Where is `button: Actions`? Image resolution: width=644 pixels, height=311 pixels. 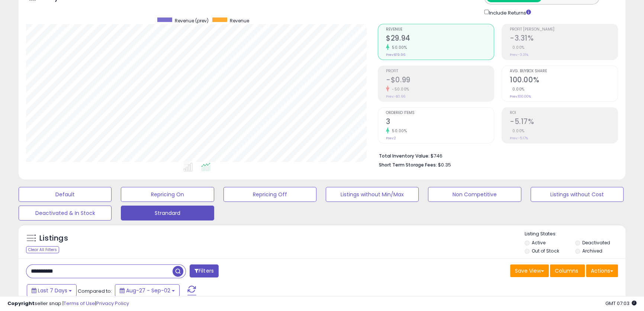 button: Actions is located at coordinates (602, 270).